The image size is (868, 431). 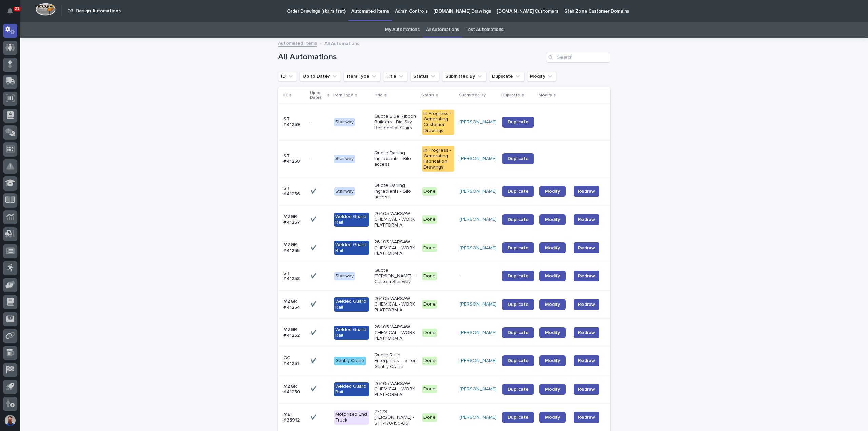 I want to click on div: Search, so click(x=578, y=57).